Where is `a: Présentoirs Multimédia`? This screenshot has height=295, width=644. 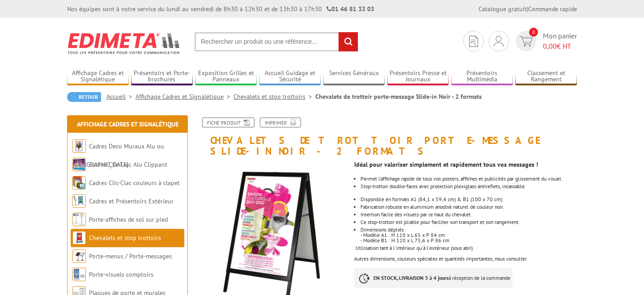 a: Présentoirs Multimédia is located at coordinates (482, 77).